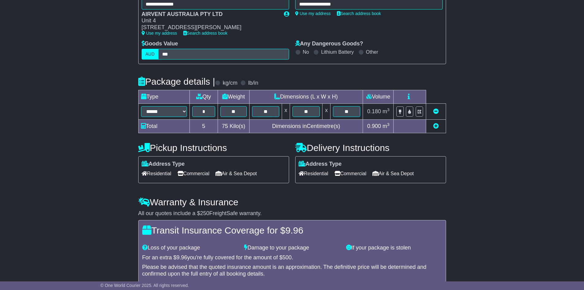  Describe the element at coordinates (204, 126) in the screenshot. I see `td: 5` at that location.